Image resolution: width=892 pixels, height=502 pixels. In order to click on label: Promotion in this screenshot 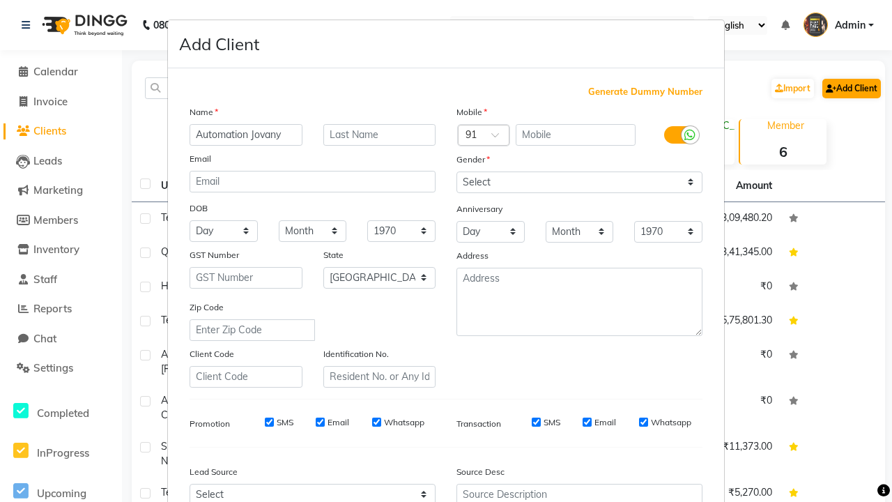, I will do `click(210, 424)`.